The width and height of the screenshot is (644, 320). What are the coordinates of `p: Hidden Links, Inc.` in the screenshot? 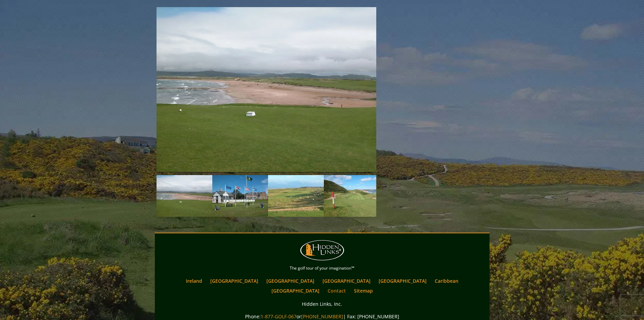 It's located at (322, 304).